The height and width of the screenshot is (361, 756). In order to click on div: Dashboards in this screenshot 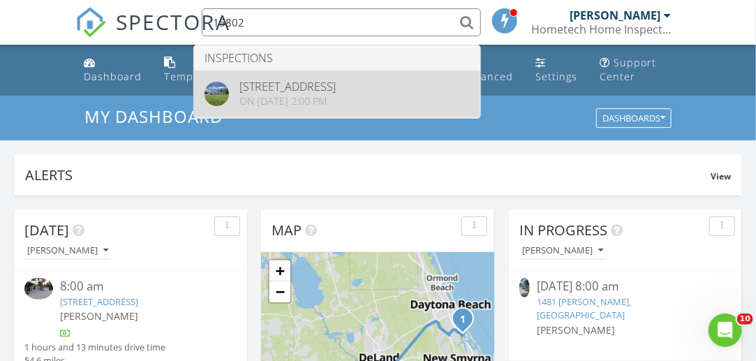, I will do `click(634, 119)`.